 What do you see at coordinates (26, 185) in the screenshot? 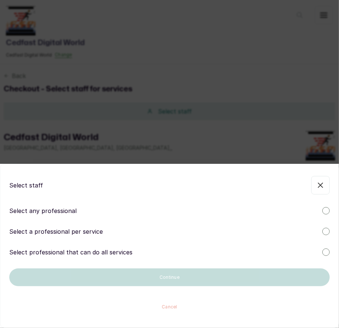
I see `p: Select staff` at bounding box center [26, 185].